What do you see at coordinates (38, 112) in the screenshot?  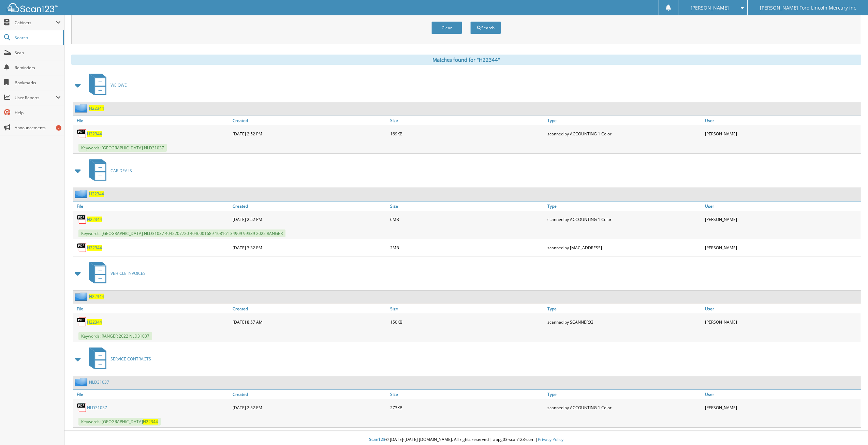 I see `span: Help` at bounding box center [38, 112].